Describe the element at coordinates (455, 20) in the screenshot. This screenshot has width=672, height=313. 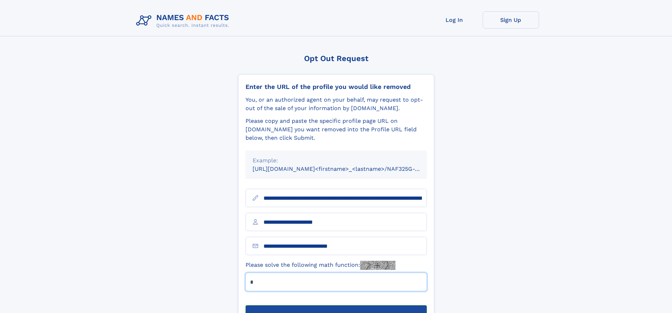
I see `a: Log In` at that location.